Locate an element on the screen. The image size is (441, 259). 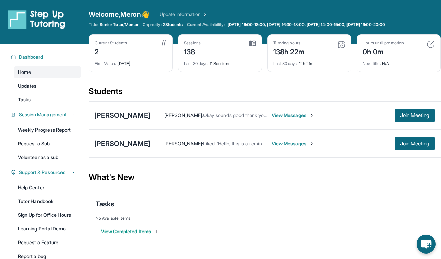
a: Learning Portal Demo is located at coordinates (47, 229).